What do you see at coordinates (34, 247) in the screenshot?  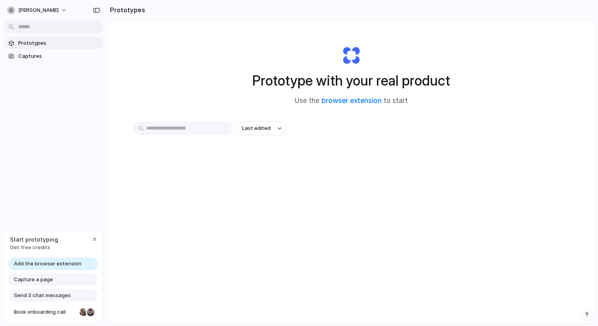 I see `span: Get free credits` at bounding box center [34, 247].